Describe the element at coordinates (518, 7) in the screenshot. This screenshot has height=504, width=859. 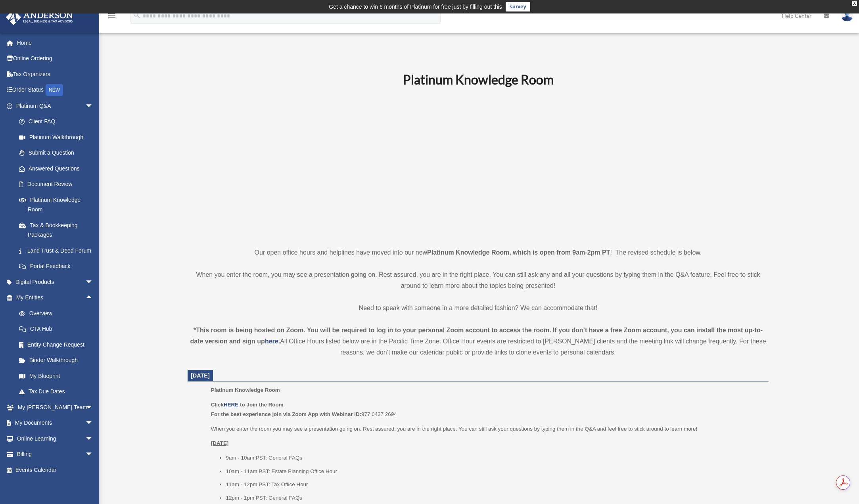
I see `a: survey` at that location.